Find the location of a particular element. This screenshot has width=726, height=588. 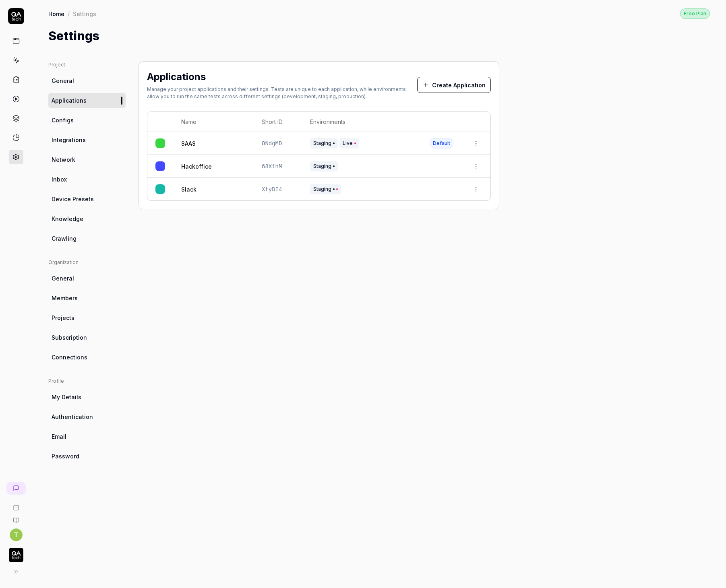

span: Authentication is located at coordinates (72, 417).